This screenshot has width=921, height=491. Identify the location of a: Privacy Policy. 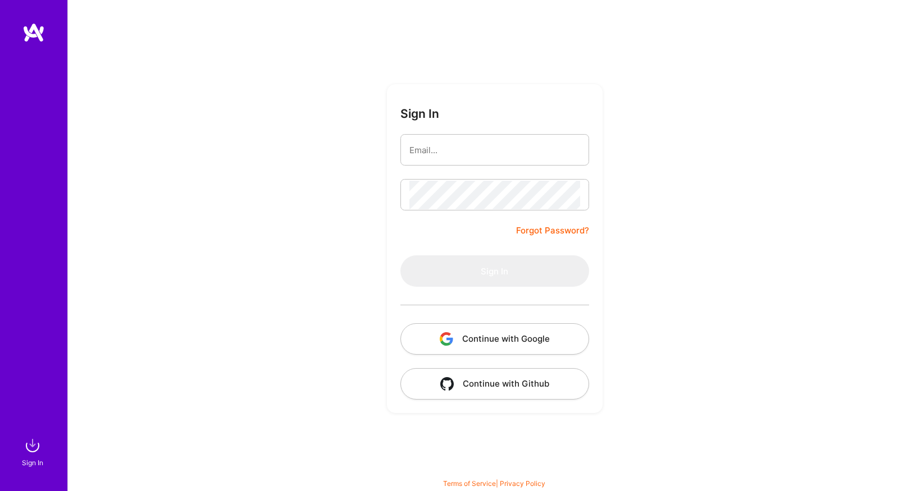
(522, 483).